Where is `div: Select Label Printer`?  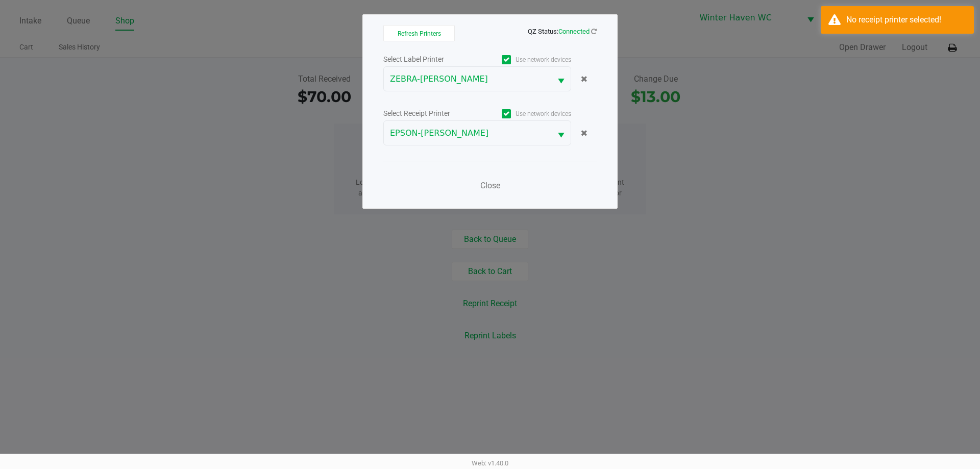
div: Select Label Printer is located at coordinates (431, 59).